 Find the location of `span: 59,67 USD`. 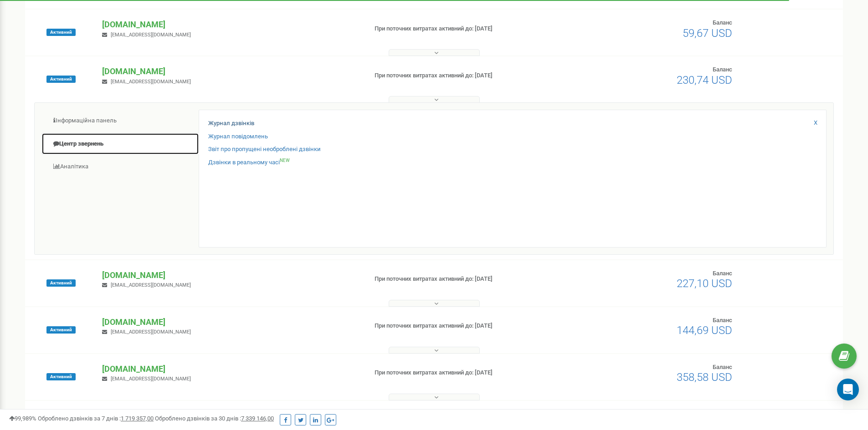

span: 59,67 USD is located at coordinates (707, 33).